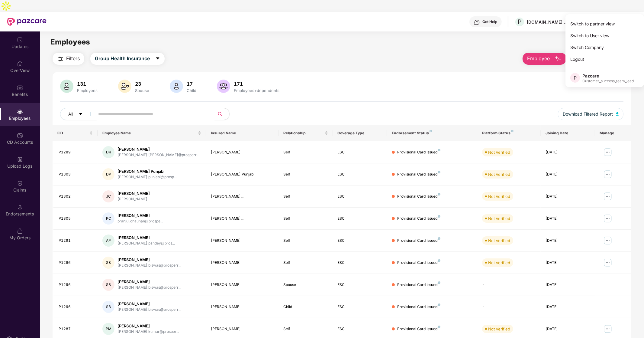  Describe the element at coordinates (88, 84) in the screenshot. I see `div: 131` at that location.